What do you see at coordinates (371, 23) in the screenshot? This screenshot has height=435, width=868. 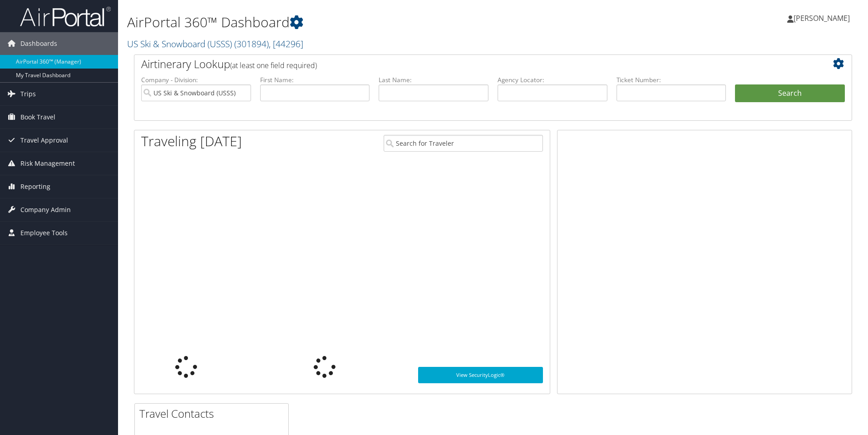 I see `h1: AirPortal 360™ Dashboard` at bounding box center [371, 23].